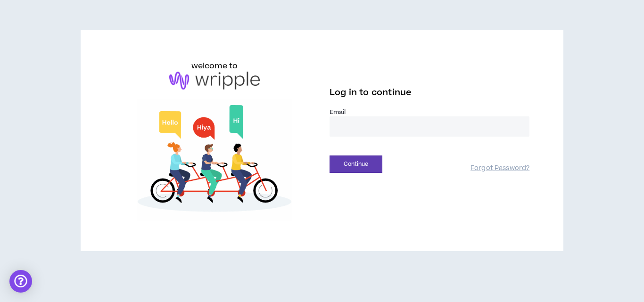 The height and width of the screenshot is (302, 644). I want to click on a: Forgot Password?, so click(499, 169).